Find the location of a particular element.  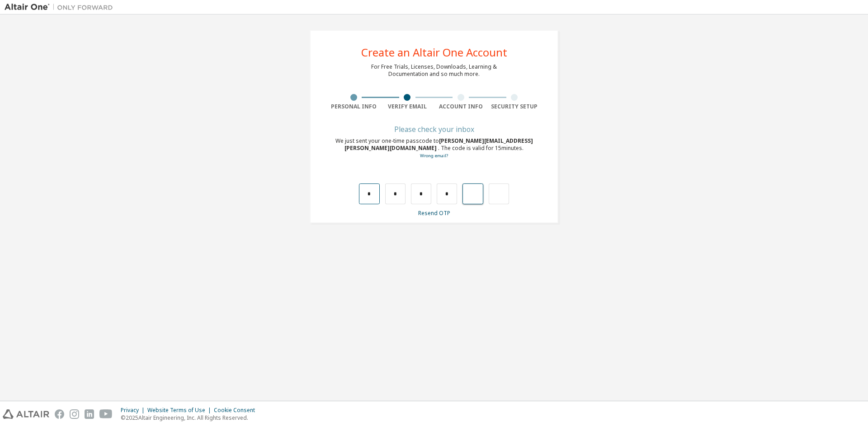

div: We just sent your one-time passcode to . The code is valid for 15 minutes. is located at coordinates (434, 148).